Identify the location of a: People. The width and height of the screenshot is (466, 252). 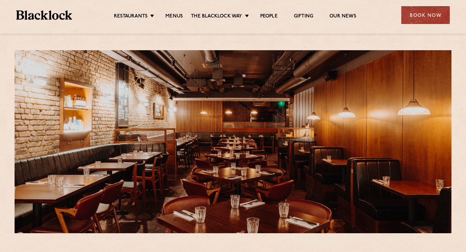
(269, 17).